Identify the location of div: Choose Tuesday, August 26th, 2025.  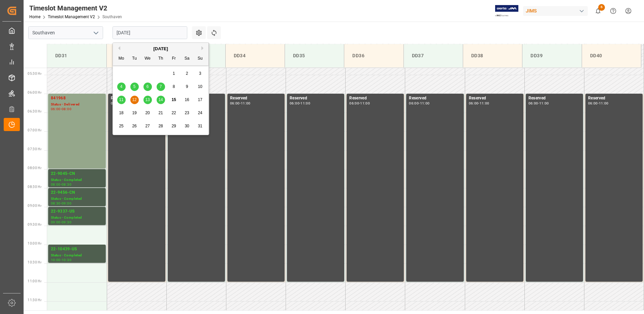
(134, 126).